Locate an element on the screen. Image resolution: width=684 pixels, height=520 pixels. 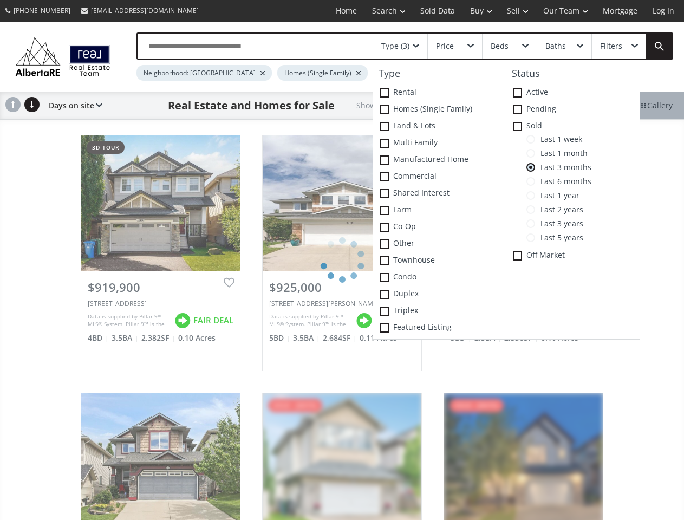
div: Beds is located at coordinates (499, 46).